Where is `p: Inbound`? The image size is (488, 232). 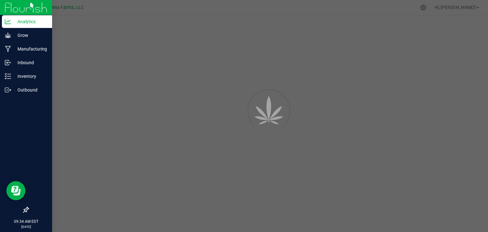 p: Inbound is located at coordinates (30, 63).